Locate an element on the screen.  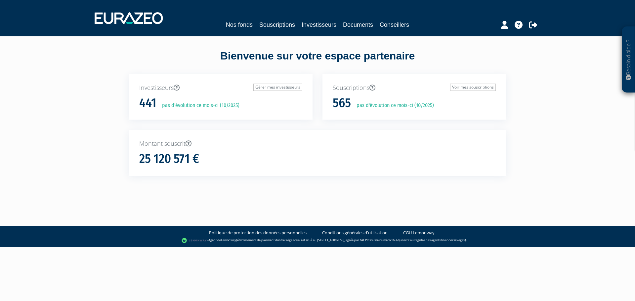
h1: 441 is located at coordinates (148, 103).